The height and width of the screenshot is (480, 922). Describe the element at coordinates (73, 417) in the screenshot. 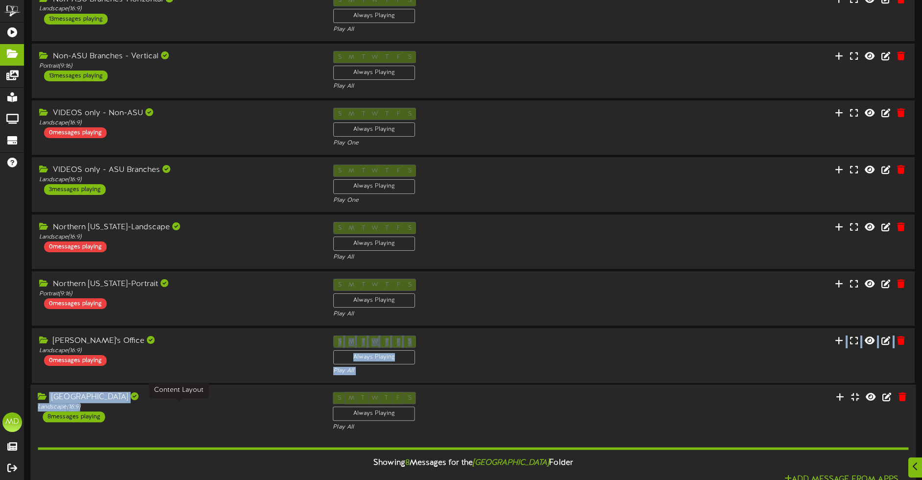

I see `div: 8 messages playing` at that location.